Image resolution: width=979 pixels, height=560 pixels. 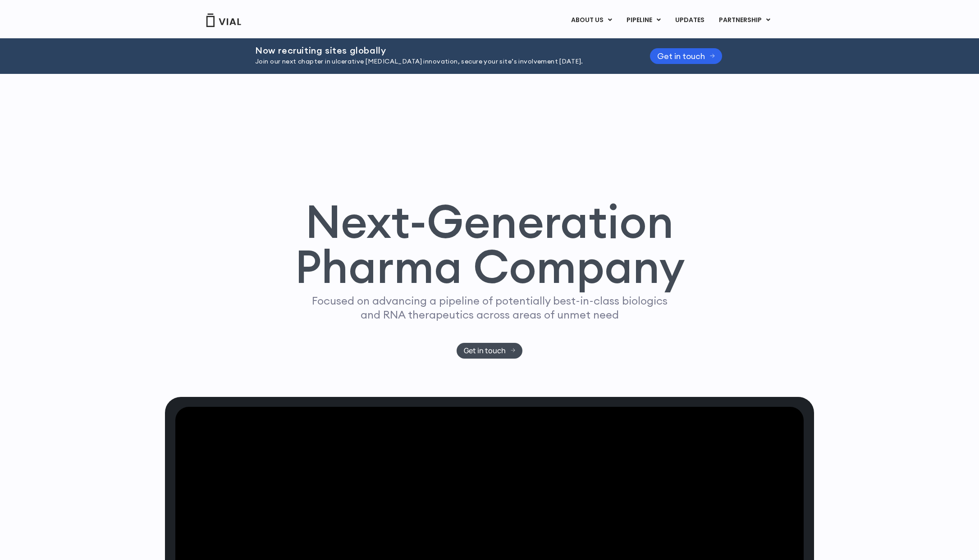 I want to click on img: Vial Logo, so click(x=224, y=20).